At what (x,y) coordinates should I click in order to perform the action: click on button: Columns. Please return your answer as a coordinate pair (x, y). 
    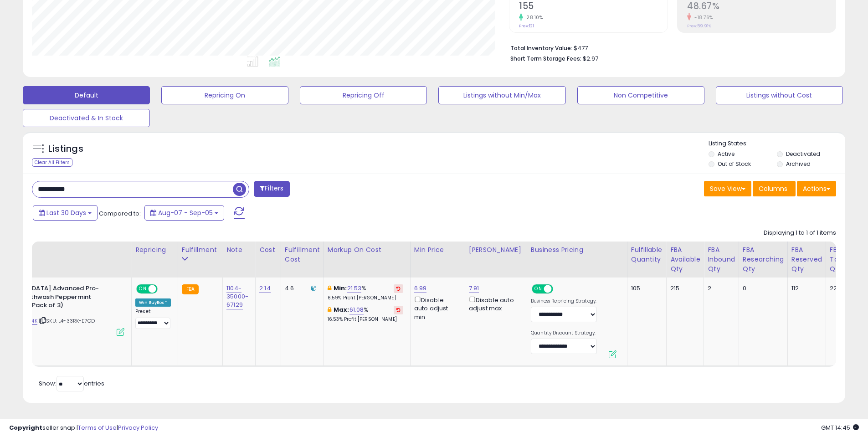
    Looking at the image, I should click on (774, 189).